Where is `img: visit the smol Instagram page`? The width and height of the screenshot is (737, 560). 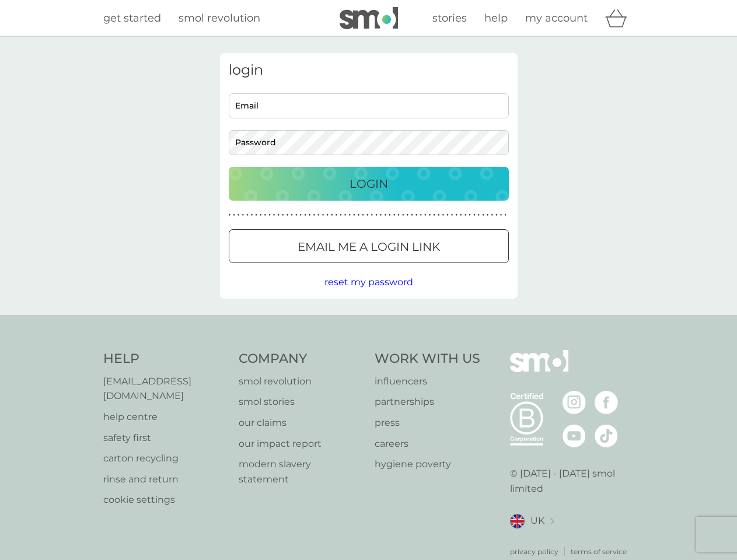 img: visit the smol Instagram page is located at coordinates (574, 402).